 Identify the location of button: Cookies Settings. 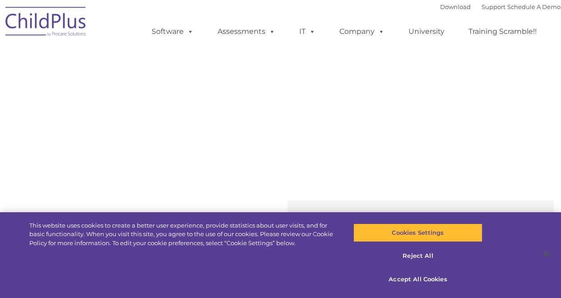
(418, 233).